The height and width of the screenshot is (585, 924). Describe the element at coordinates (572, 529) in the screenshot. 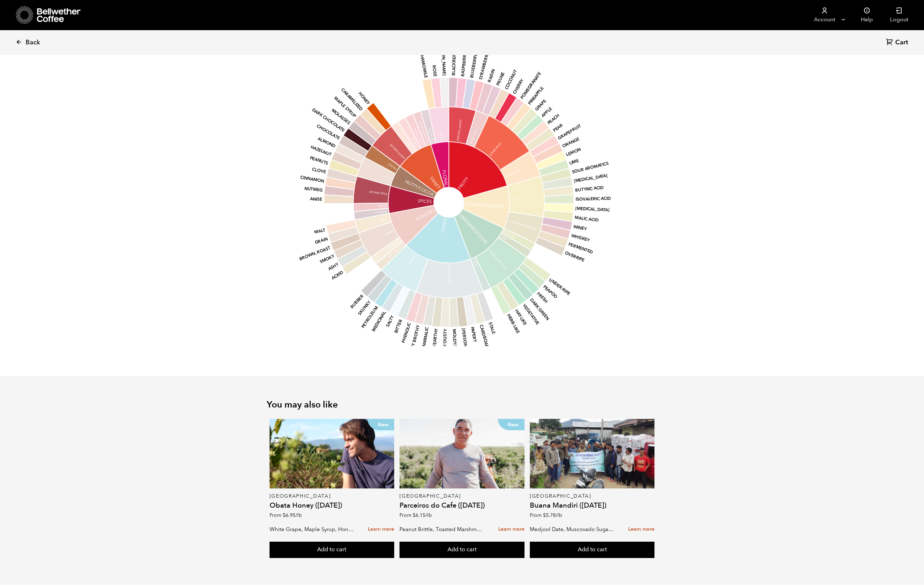

I see `p: Medjool Date, Muscovado Sugar, Vanilla Bean` at that location.